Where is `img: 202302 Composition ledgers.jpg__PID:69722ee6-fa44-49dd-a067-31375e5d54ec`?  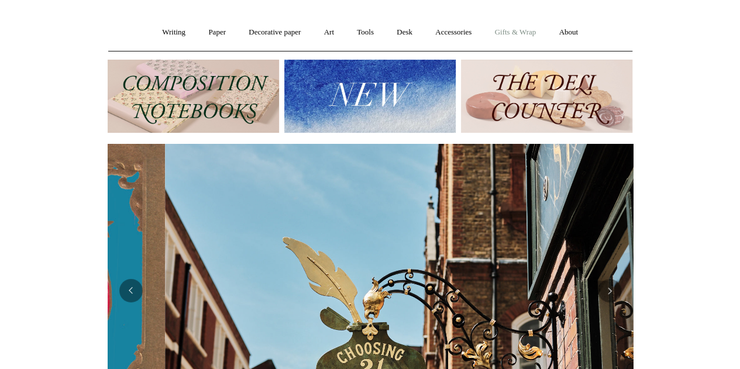 img: 202302 Composition ledgers.jpg__PID:69722ee6-fa44-49dd-a067-31375e5d54ec is located at coordinates (193, 96).